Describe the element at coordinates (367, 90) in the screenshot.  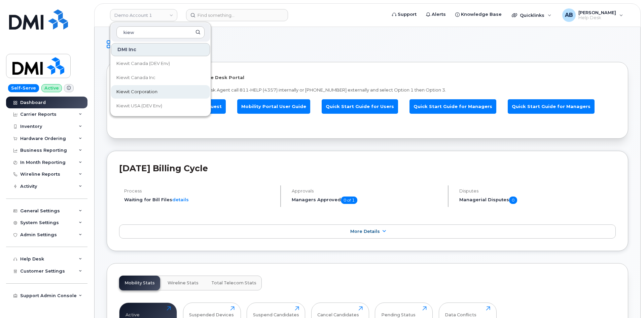
I see `p: To speak with a Mobile Device Service Desk Agent call 811-HELP (4357) internally or [PHONE_NUMBER...` at that location.